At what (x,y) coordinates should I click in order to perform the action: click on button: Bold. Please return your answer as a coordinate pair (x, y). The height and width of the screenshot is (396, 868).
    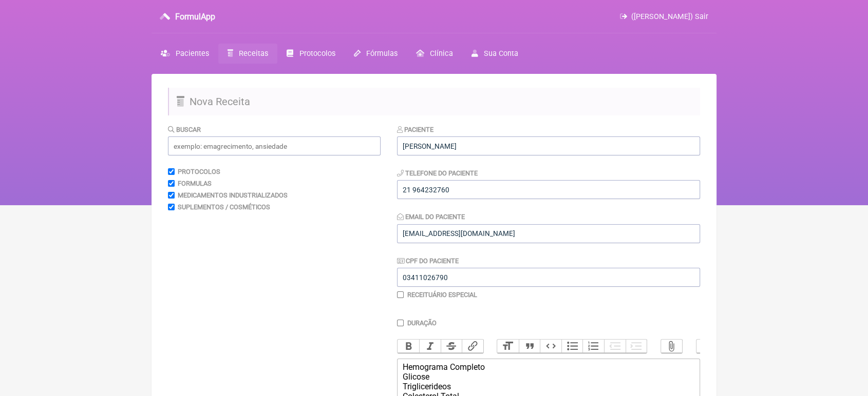
    Looking at the image, I should click on (408, 346).